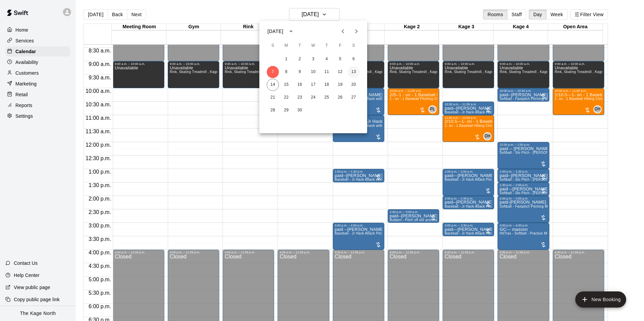 This screenshot has width=644, height=321. Describe the element at coordinates (313, 85) in the screenshot. I see `button: 17` at that location.